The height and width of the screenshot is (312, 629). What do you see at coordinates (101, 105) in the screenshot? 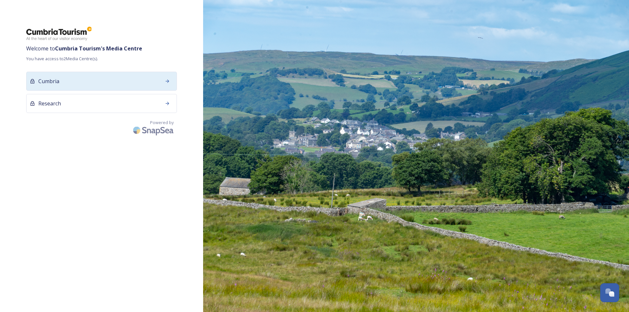
I see `a: Research` at bounding box center [101, 105].